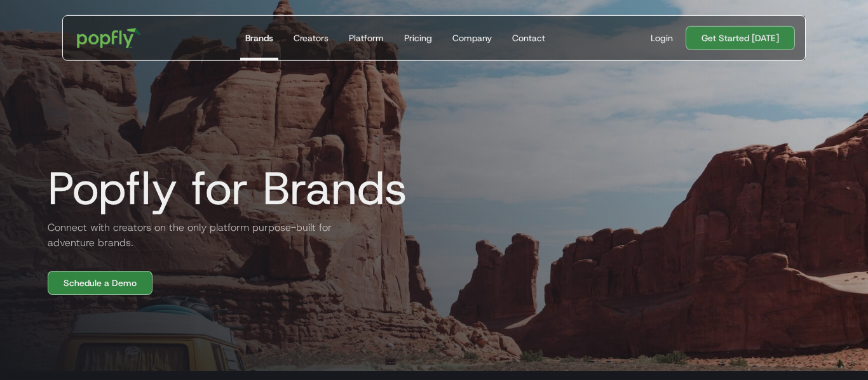  I want to click on a: Creators, so click(311, 38).